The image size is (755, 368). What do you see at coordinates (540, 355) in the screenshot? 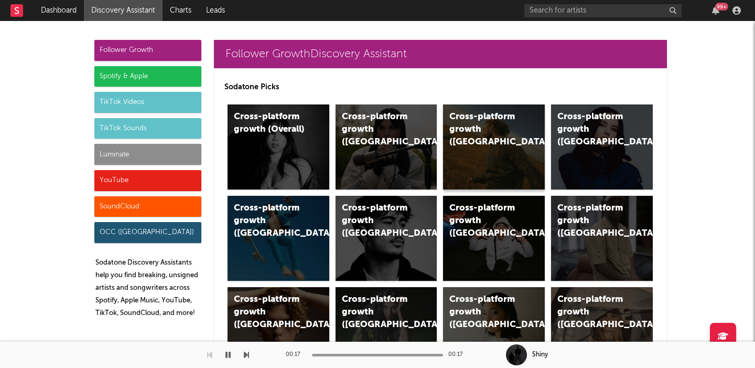
I see `div: Shiny` at bounding box center [540, 355].